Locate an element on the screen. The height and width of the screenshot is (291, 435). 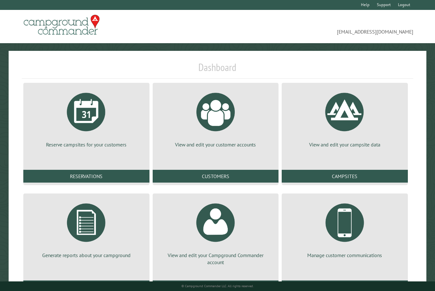
p: Generate reports about your campground is located at coordinates (86, 255).